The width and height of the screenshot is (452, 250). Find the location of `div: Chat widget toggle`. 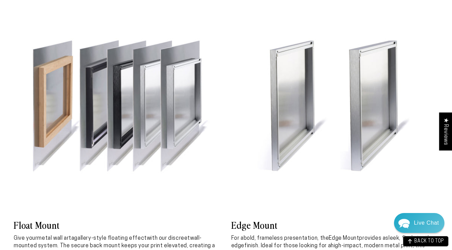

div: Chat widget toggle is located at coordinates (419, 223).